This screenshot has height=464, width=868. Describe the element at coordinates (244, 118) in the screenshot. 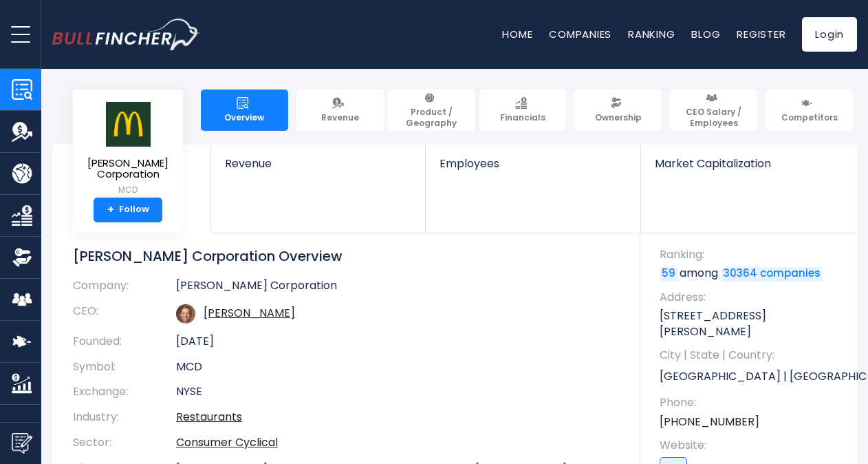

I see `span: Overview` at that location.